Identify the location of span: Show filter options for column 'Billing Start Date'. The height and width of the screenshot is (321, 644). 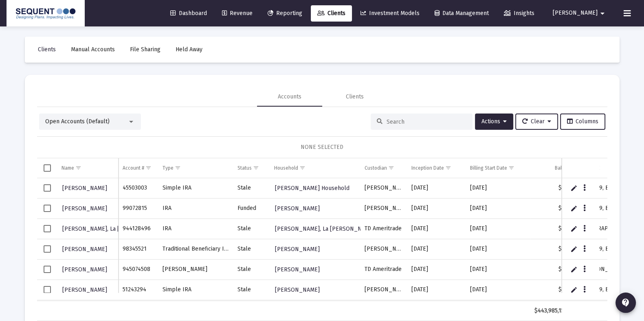
(511, 167).